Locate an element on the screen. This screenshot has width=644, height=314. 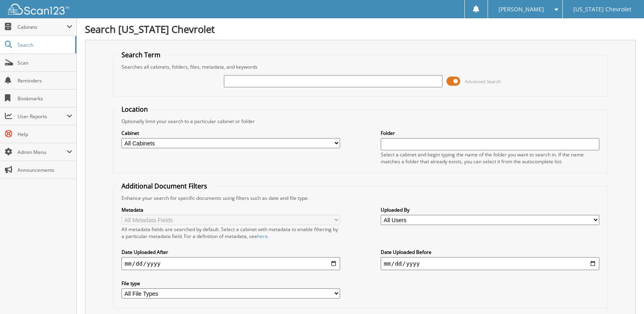
span: Advanced Search is located at coordinates (483, 81).